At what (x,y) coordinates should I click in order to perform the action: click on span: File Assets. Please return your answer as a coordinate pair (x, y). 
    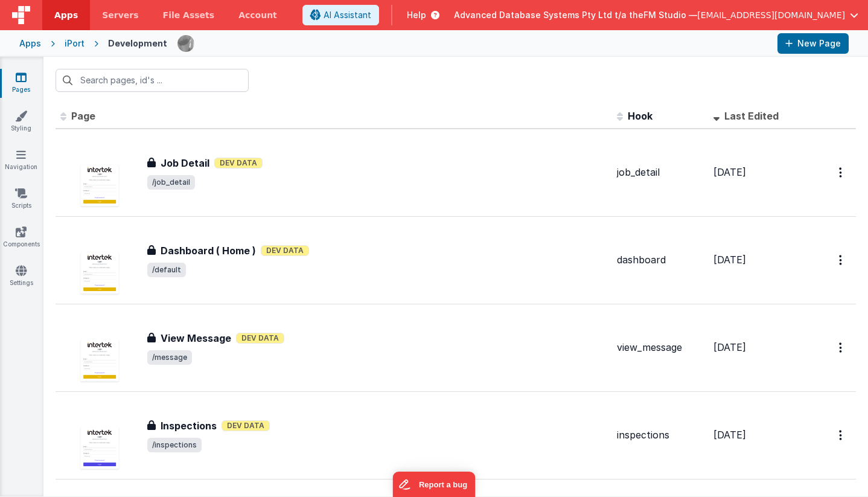
    Looking at the image, I should click on (189, 15).